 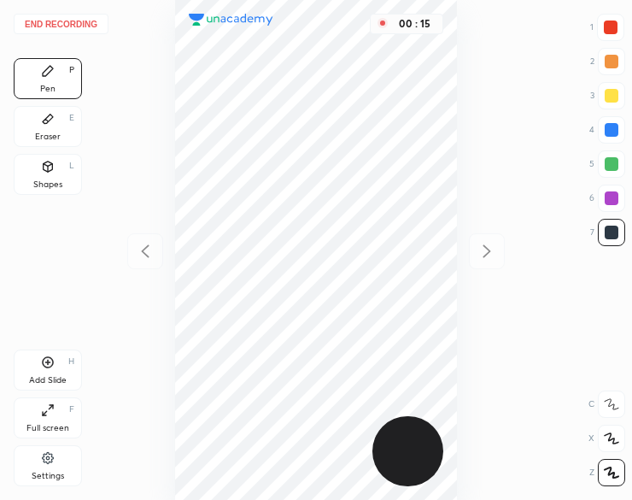 What do you see at coordinates (48, 476) in the screenshot?
I see `div: Settings` at bounding box center [48, 476].